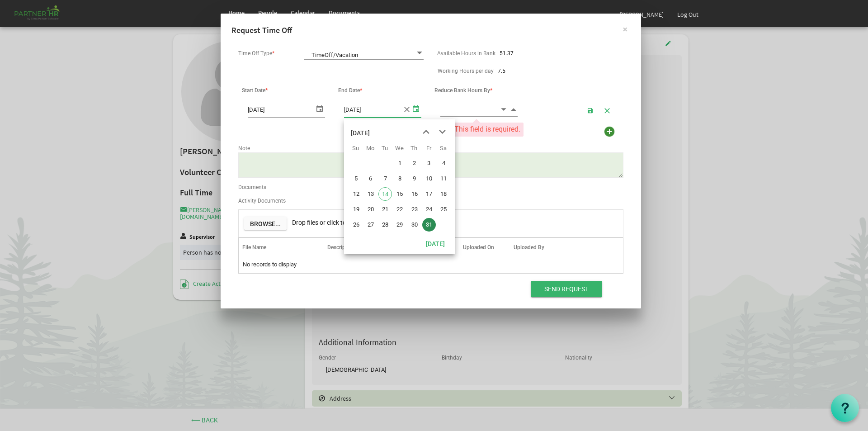 This screenshot has width=868, height=431. What do you see at coordinates (566, 289) in the screenshot?
I see `input: Send Request` at bounding box center [566, 289].